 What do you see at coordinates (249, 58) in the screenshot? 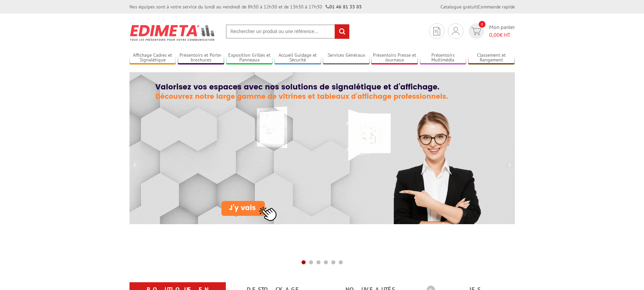
I see `a: Exposition Grilles et Panneaux` at bounding box center [249, 58].